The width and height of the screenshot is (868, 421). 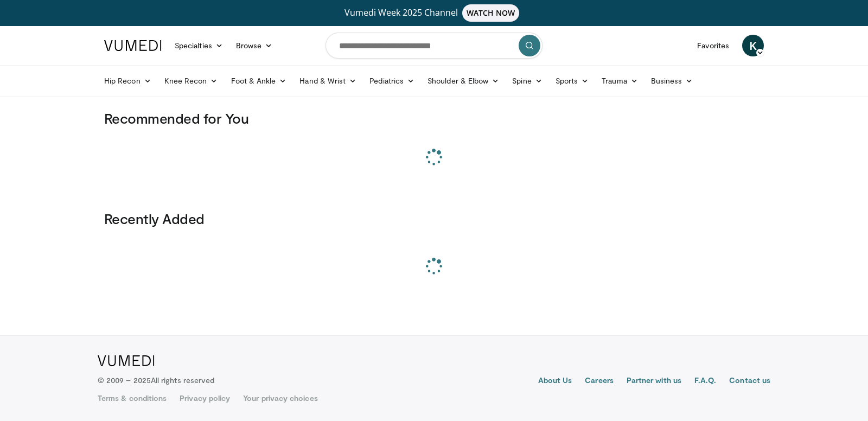 I want to click on h3: Recommended for You, so click(x=434, y=119).